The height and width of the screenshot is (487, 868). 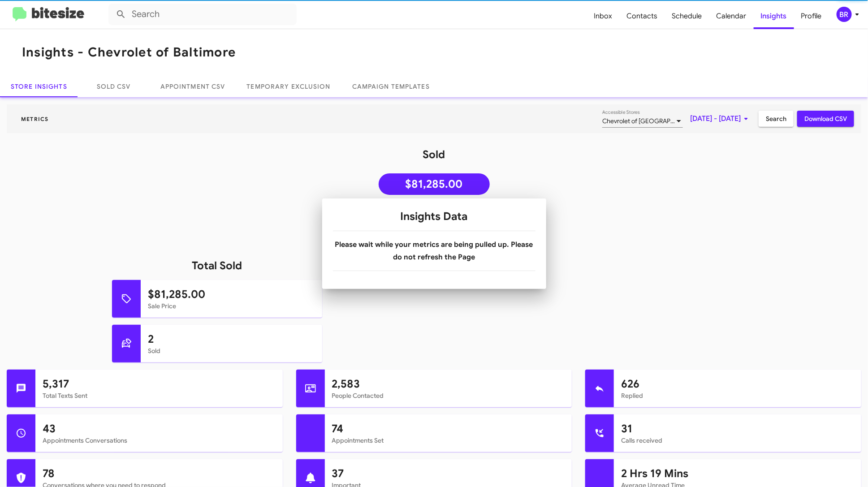 I want to click on span: Inbox, so click(x=604, y=16).